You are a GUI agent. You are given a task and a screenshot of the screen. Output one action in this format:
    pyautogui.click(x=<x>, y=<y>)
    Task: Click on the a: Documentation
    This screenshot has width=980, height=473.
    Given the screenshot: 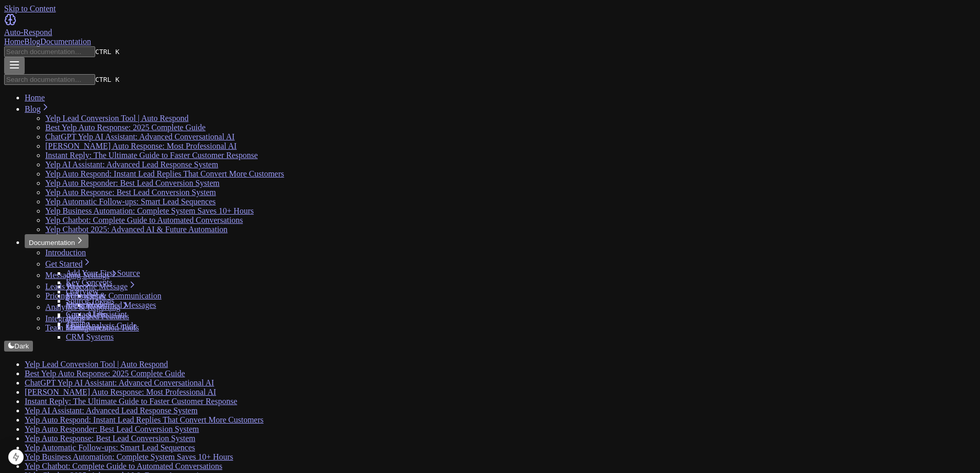 What is the action you would take?
    pyautogui.click(x=66, y=41)
    